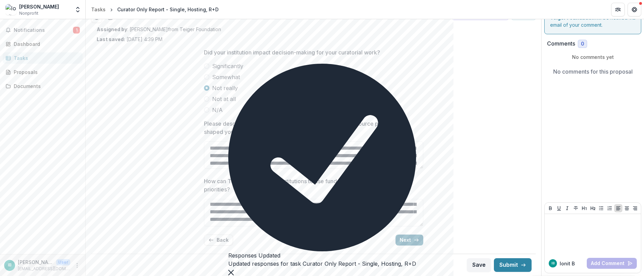 The image size is (644, 276). I want to click on button: More, so click(77, 266).